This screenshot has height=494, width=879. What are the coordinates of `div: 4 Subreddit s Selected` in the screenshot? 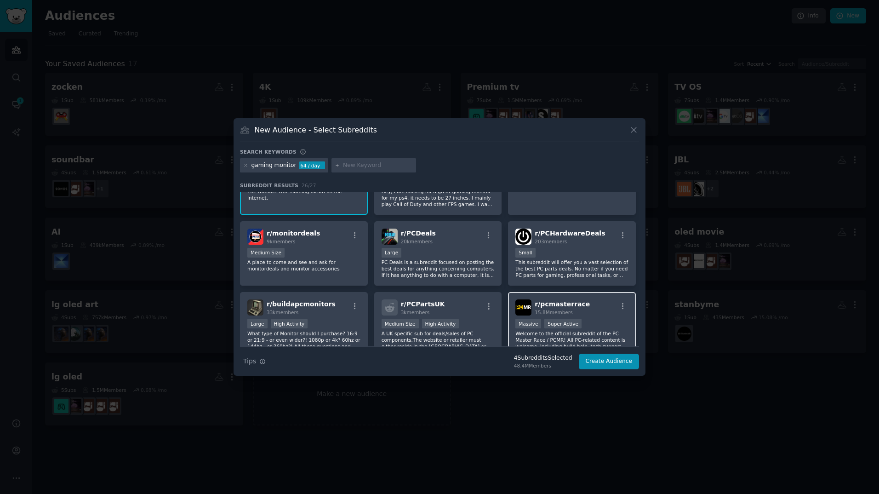 It's located at (543, 358).